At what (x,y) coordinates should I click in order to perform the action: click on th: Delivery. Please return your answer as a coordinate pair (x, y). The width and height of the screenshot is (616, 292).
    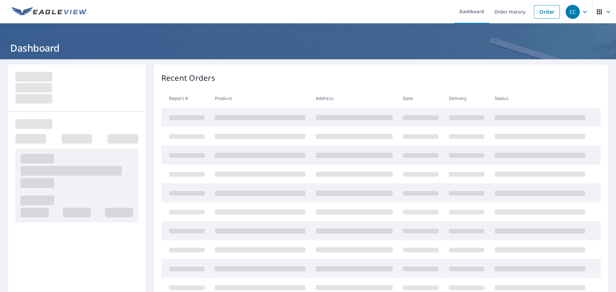
    Looking at the image, I should click on (466, 98).